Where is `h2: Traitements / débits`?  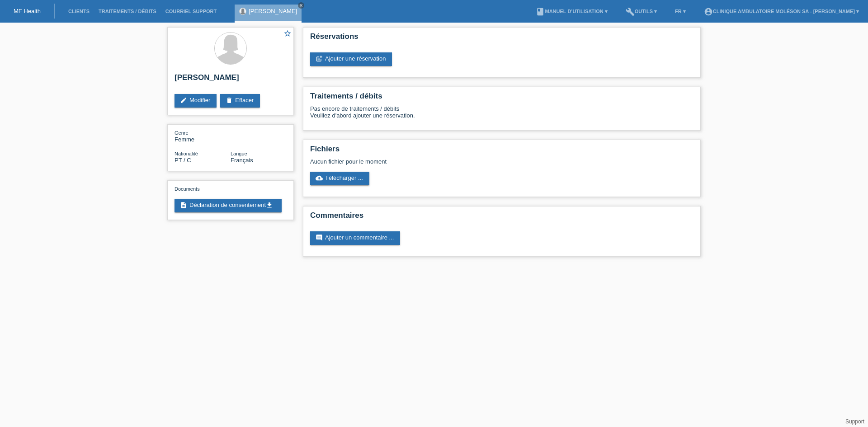 h2: Traitements / débits is located at coordinates (502, 99).